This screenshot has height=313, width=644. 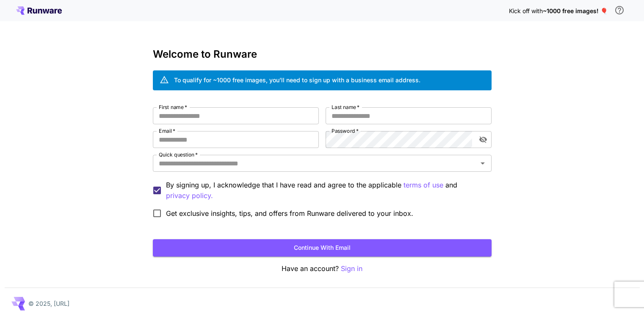 I want to click on button: Continue with email, so click(x=322, y=247).